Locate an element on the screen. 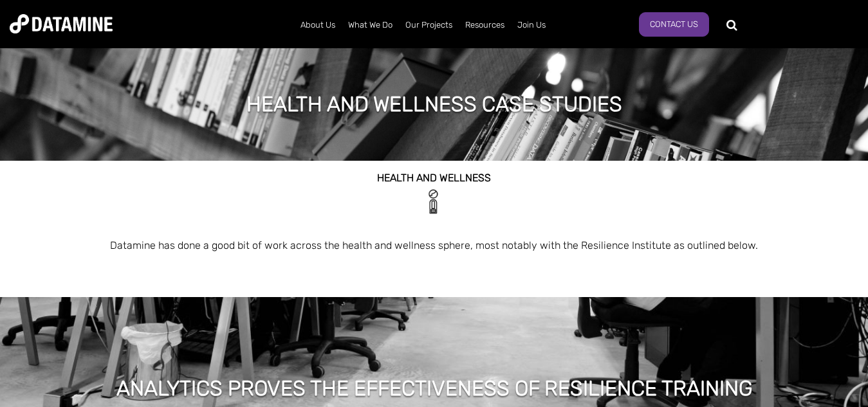 The height and width of the screenshot is (407, 868). a: Our Projects is located at coordinates (429, 25).